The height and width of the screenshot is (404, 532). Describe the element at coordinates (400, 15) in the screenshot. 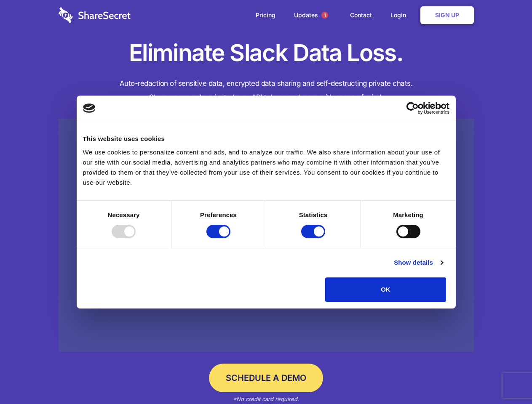

I see `a: Login` at that location.